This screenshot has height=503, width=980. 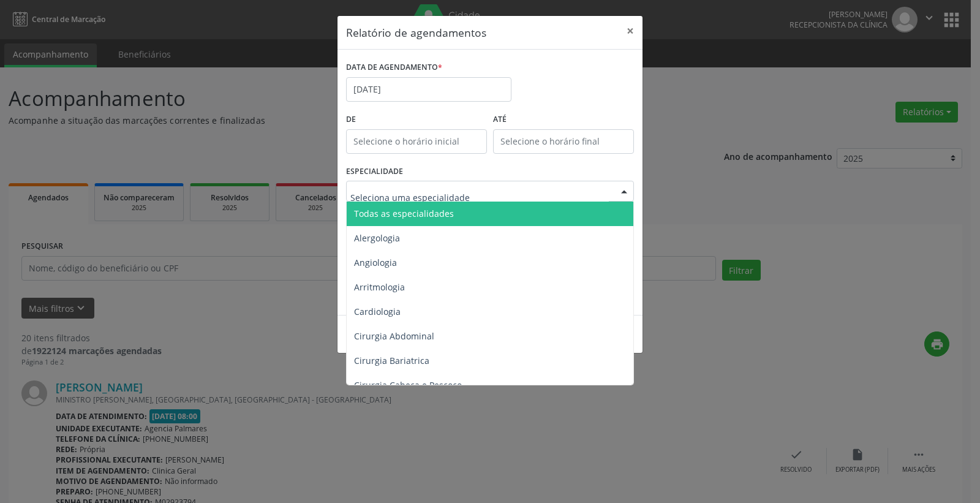 What do you see at coordinates (379, 287) in the screenshot?
I see `span: Arritmologia` at bounding box center [379, 287].